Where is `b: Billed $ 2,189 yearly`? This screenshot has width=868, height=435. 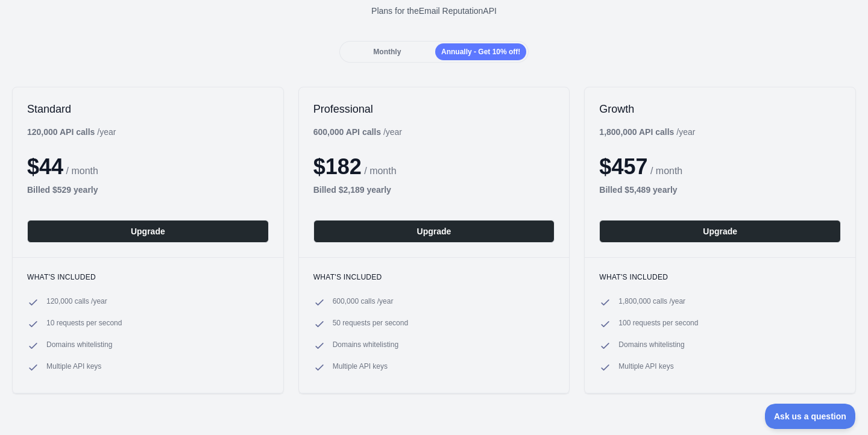 b: Billed $ 2,189 yearly is located at coordinates (352, 190).